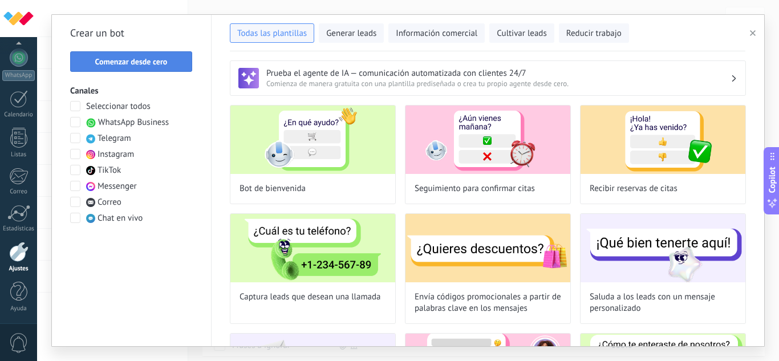 Image resolution: width=779 pixels, height=361 pixels. Describe the element at coordinates (488, 303) in the screenshot. I see `span: Envía códigos promocionales a partir de palabras clave en los mensajes` at that location.